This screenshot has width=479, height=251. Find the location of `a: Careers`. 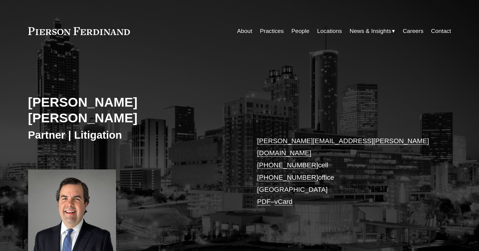

a: Careers is located at coordinates (413, 31).